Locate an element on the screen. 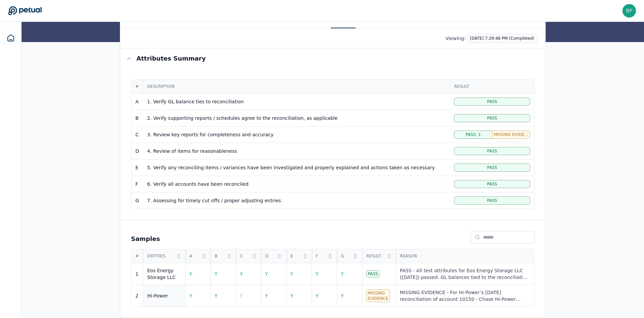 Image resolution: width=644 pixels, height=318 pixels. button: Attributes summary is located at coordinates (333, 58).